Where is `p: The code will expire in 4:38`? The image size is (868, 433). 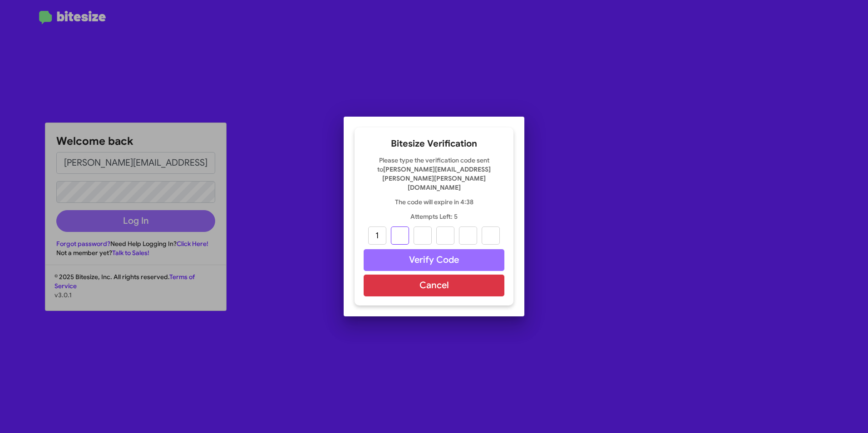 p: The code will expire in 4:38 is located at coordinates (434, 202).